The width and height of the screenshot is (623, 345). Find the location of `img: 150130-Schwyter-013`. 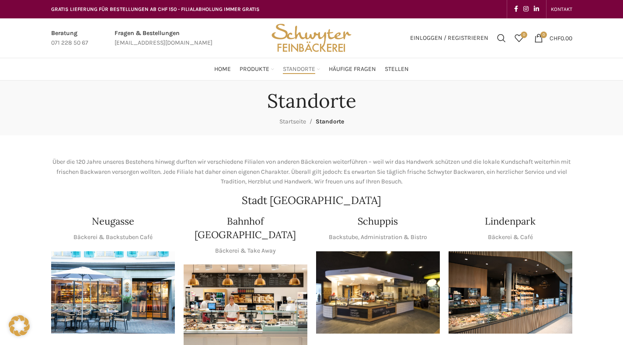

img: 150130-Schwyter-013 is located at coordinates (378, 292).